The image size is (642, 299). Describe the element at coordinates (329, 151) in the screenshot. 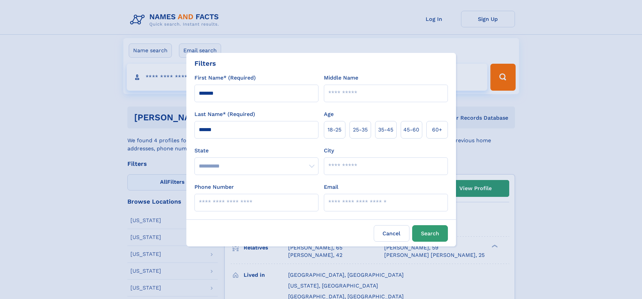

I see `label: City` at that location.